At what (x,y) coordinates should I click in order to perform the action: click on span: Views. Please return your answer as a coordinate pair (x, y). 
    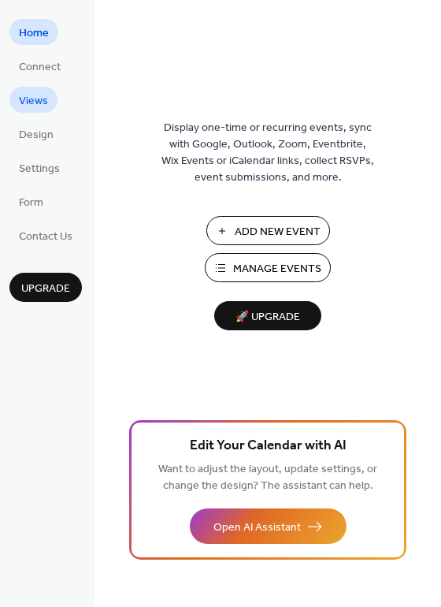
    Looking at the image, I should click on (33, 101).